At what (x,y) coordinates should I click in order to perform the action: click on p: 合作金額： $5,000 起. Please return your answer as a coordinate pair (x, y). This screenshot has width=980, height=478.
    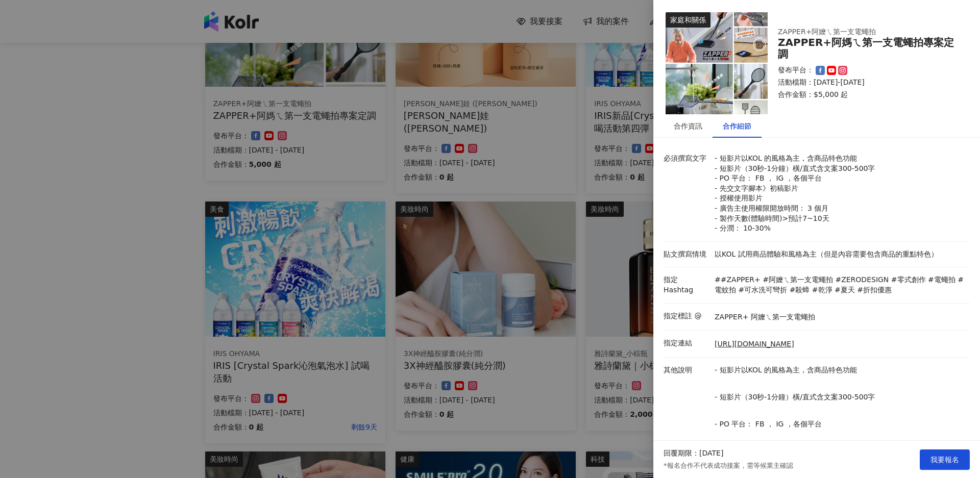
    Looking at the image, I should click on (868, 95).